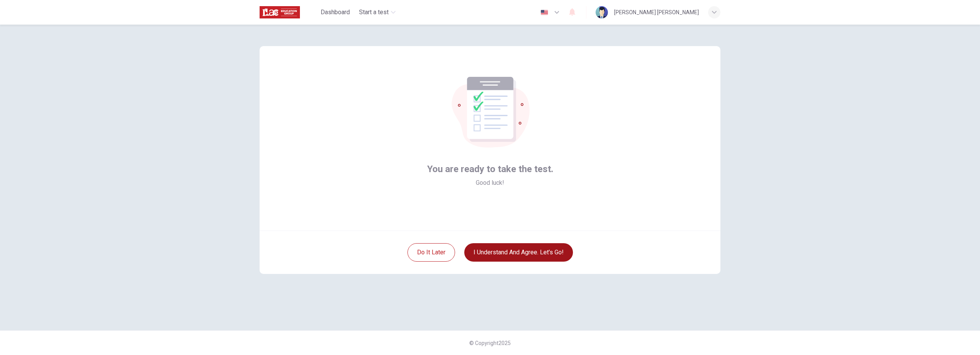 This screenshot has width=980, height=355. I want to click on a: Dashboard, so click(335, 12).